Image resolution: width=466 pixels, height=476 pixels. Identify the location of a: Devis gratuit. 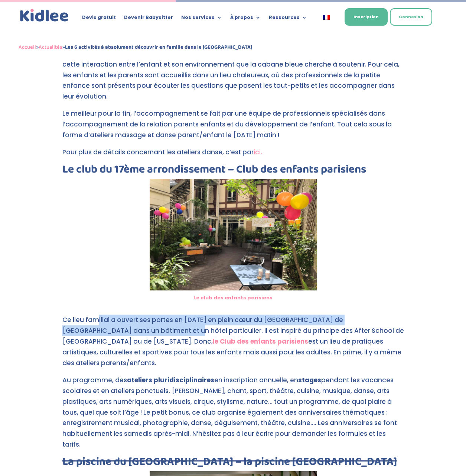
(99, 19).